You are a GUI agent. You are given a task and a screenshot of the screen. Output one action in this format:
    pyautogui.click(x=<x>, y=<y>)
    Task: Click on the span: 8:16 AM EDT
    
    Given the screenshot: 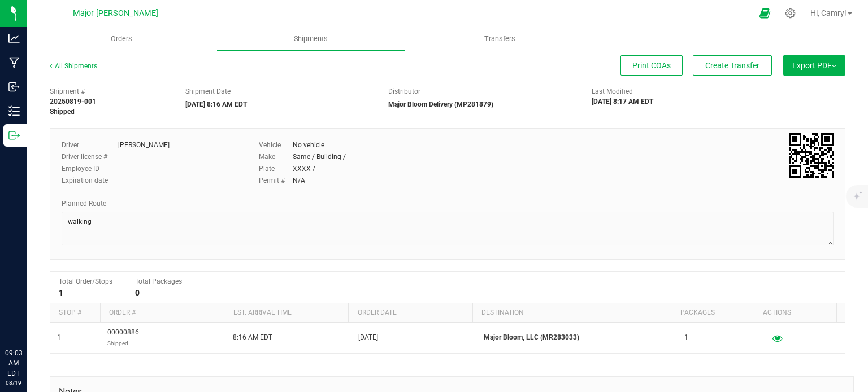 What is the action you would take?
    pyautogui.click(x=253, y=337)
    